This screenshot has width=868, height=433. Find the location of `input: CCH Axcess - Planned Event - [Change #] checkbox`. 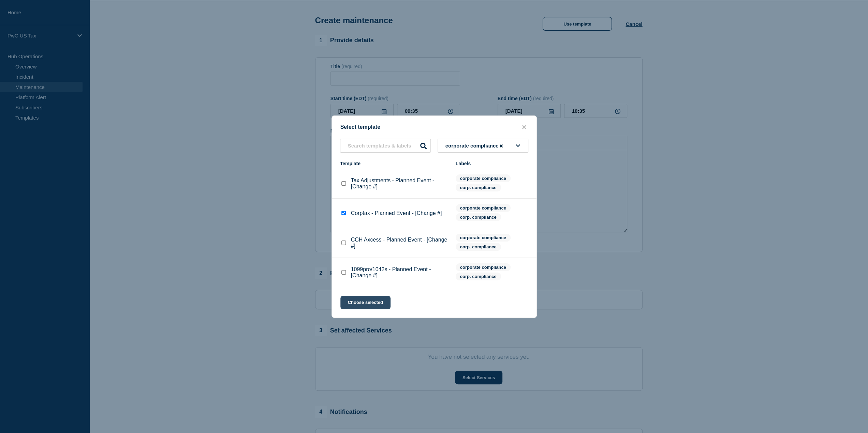

input: CCH Axcess - Planned Event - [Change #] checkbox is located at coordinates (343, 243).